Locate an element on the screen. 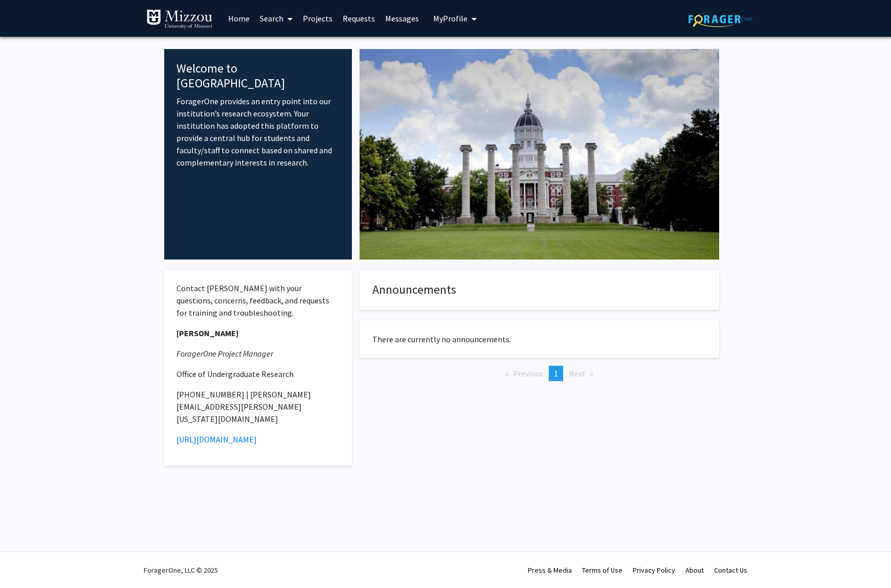 The image size is (891, 588). img: Cover Image is located at coordinates (539, 154).